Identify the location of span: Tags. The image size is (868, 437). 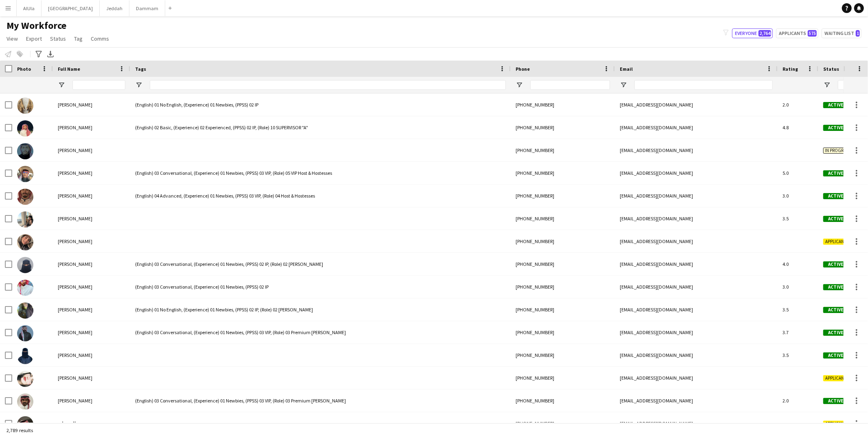
(140, 68).